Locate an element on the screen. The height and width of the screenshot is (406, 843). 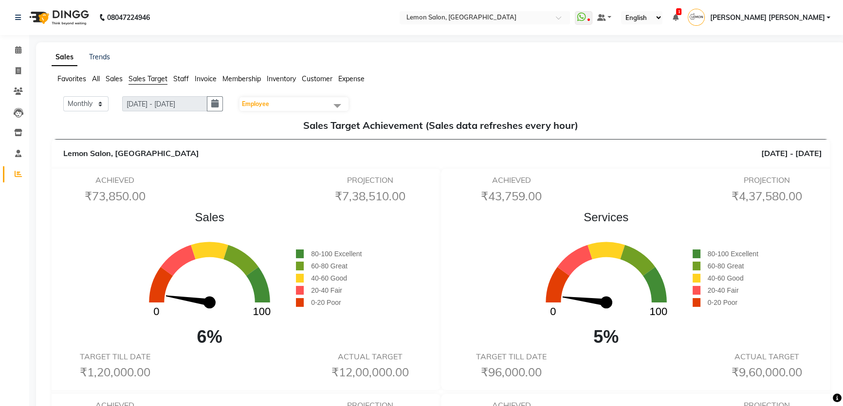
h6: ₹73,850.00 is located at coordinates (115, 196).